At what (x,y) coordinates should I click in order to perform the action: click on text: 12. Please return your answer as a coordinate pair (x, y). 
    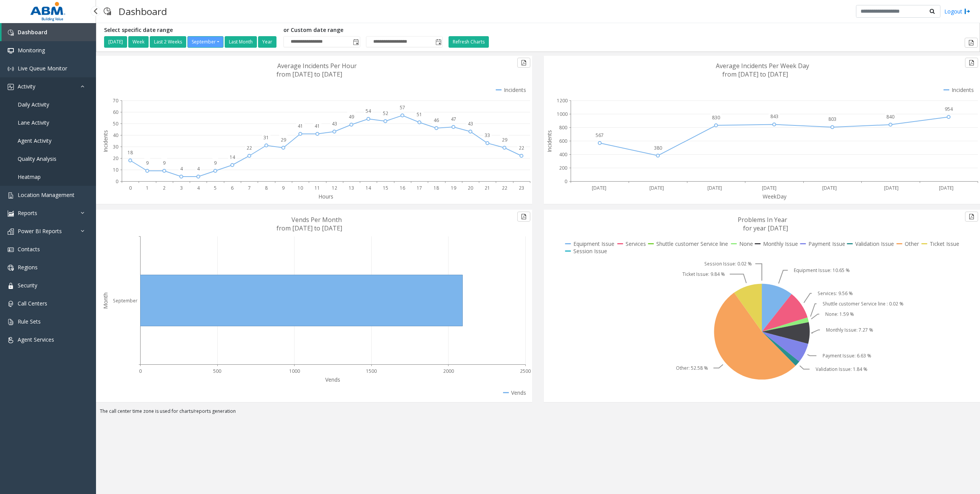
    Looking at the image, I should click on (335, 187).